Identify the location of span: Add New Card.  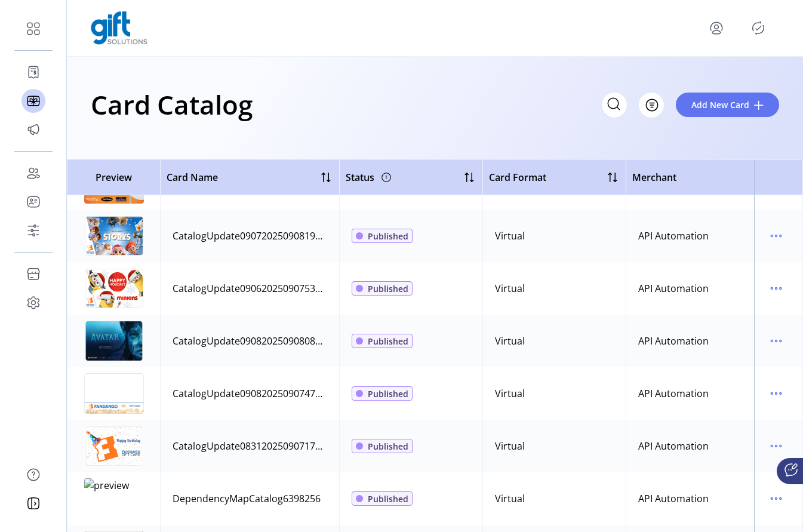
(720, 104).